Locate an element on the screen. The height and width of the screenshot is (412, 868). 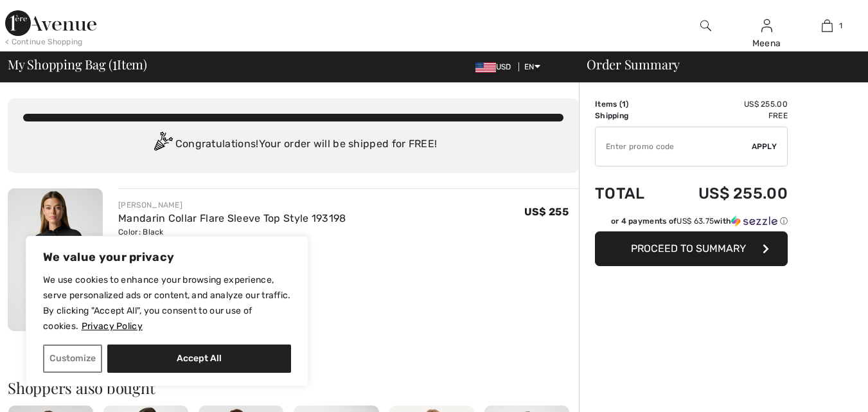
div: We value your privacy is located at coordinates (167, 311).